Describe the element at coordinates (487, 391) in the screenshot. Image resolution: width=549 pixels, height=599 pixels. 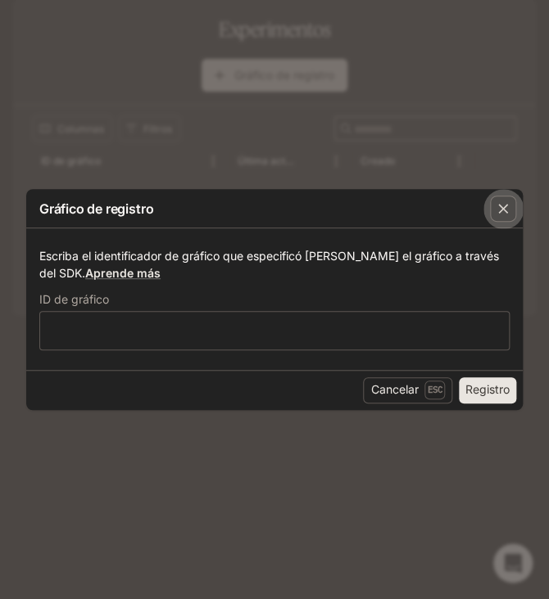
I see `button: Registro` at that location.